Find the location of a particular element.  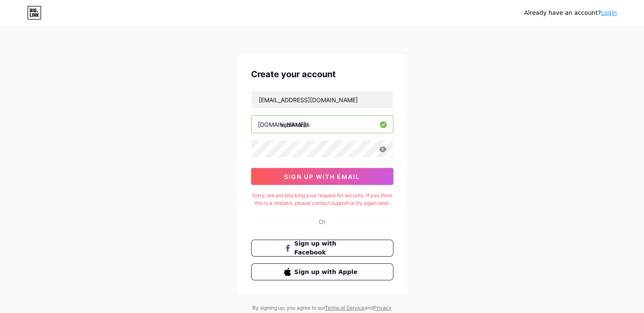

input: username is located at coordinates (322, 124).